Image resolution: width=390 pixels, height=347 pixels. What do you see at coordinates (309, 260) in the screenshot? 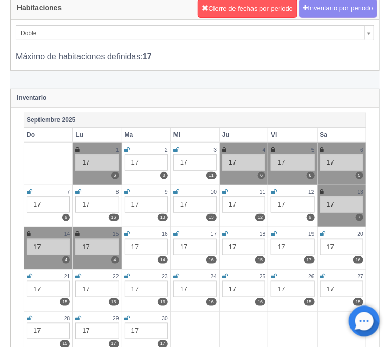
I see `label: 17` at bounding box center [309, 260].